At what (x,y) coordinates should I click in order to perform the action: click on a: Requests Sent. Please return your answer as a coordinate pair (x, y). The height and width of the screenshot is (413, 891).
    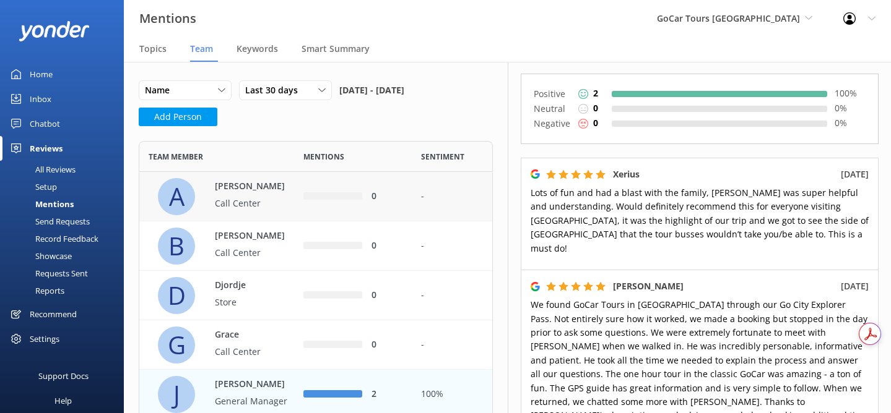
    Looking at the image, I should click on (66, 274).